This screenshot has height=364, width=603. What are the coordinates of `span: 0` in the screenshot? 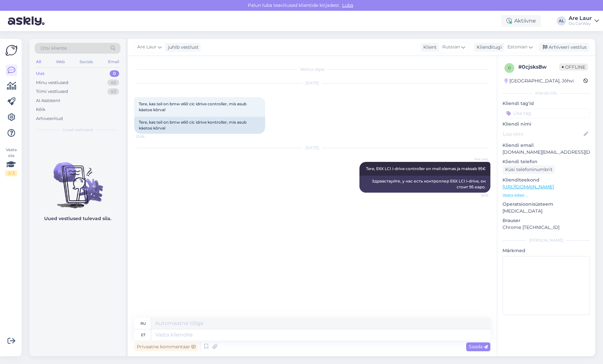 It's located at (509, 68).